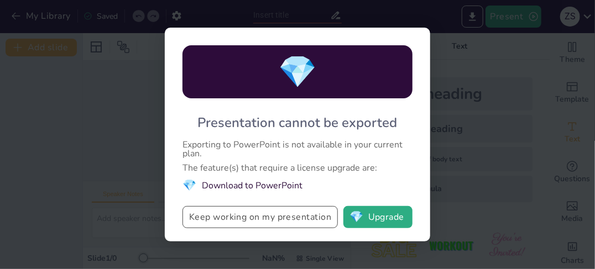  I want to click on button: diamondUpgrade, so click(378, 217).